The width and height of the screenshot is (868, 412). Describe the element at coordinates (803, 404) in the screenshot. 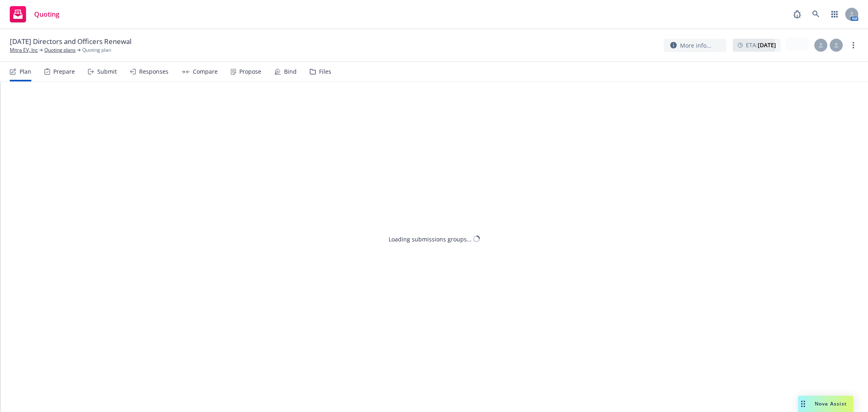

I see `div: Drag to move` at that location.